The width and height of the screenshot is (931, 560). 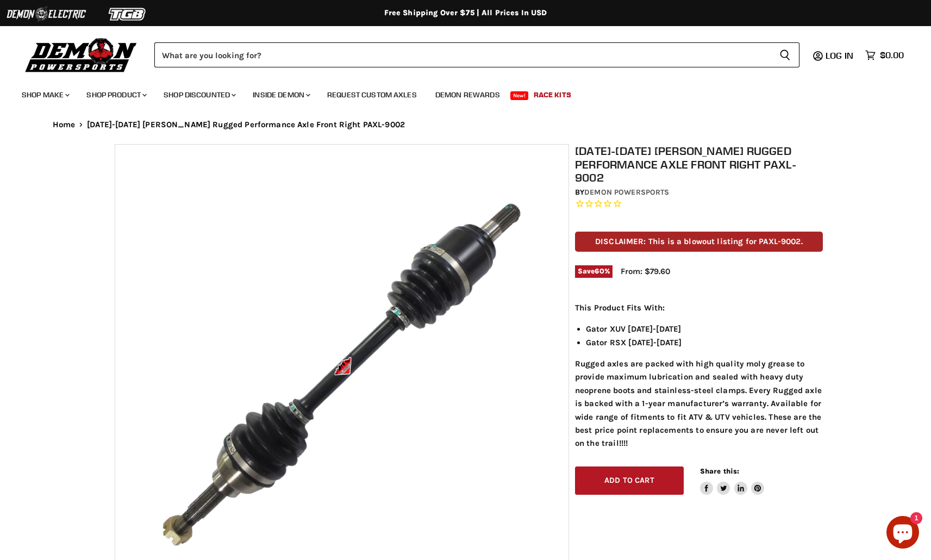 I want to click on div: by, so click(x=700, y=192).